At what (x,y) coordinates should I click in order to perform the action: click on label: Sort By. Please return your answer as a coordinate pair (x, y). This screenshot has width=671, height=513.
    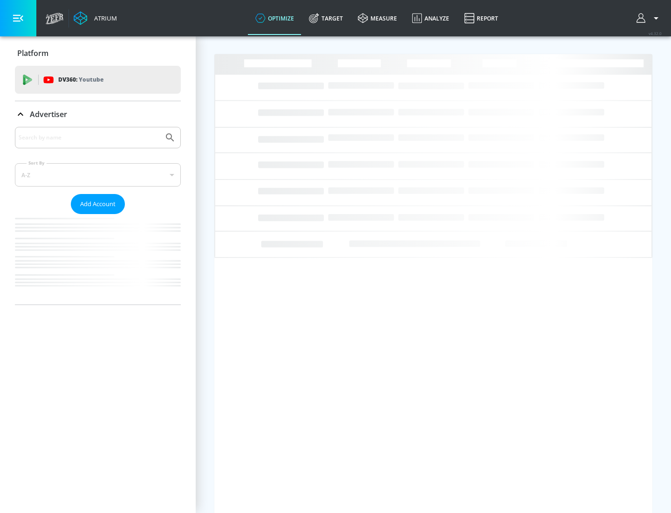
    Looking at the image, I should click on (36, 163).